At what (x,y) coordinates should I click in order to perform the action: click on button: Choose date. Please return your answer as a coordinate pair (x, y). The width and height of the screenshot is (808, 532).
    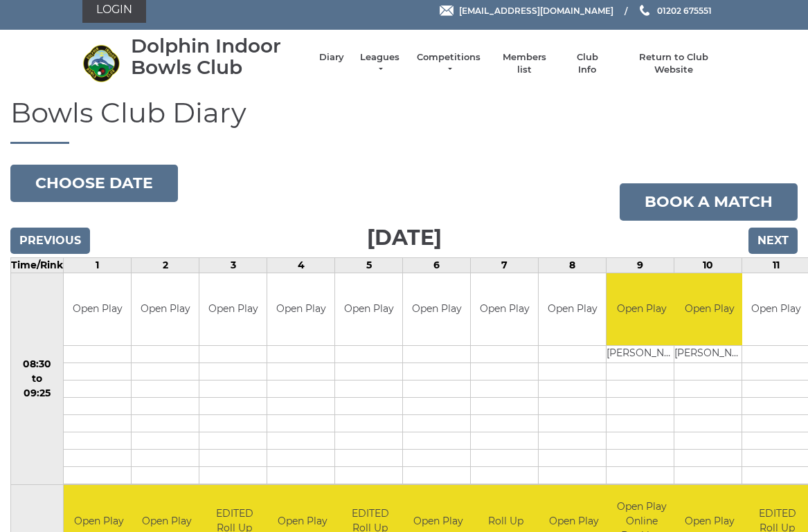
    Looking at the image, I should click on (94, 183).